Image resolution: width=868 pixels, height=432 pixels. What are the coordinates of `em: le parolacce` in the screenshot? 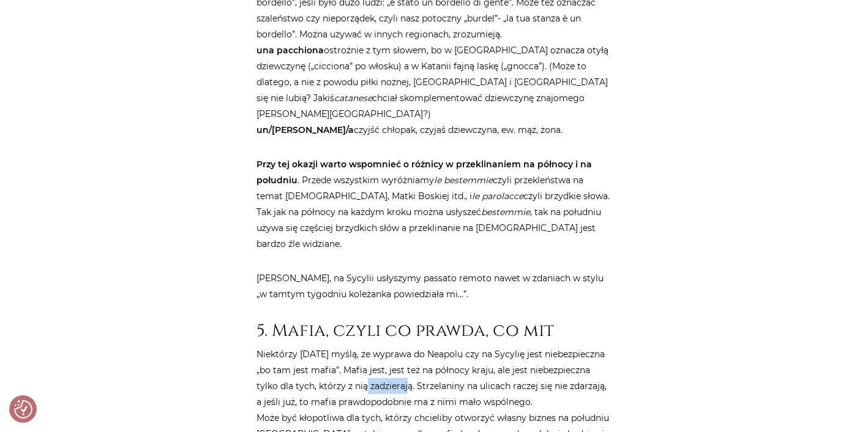 It's located at (498, 196).